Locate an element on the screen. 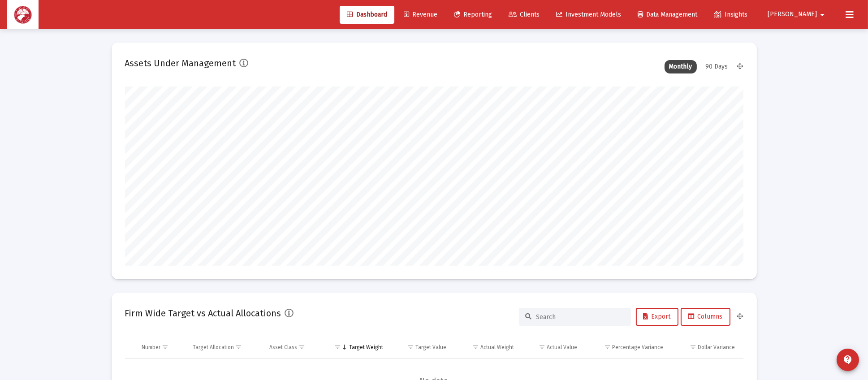  td: Column Percentage Variance is located at coordinates (626, 347).